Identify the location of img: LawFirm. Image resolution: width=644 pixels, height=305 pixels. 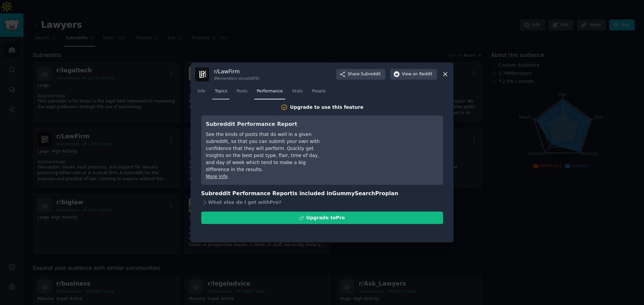
(202, 74).